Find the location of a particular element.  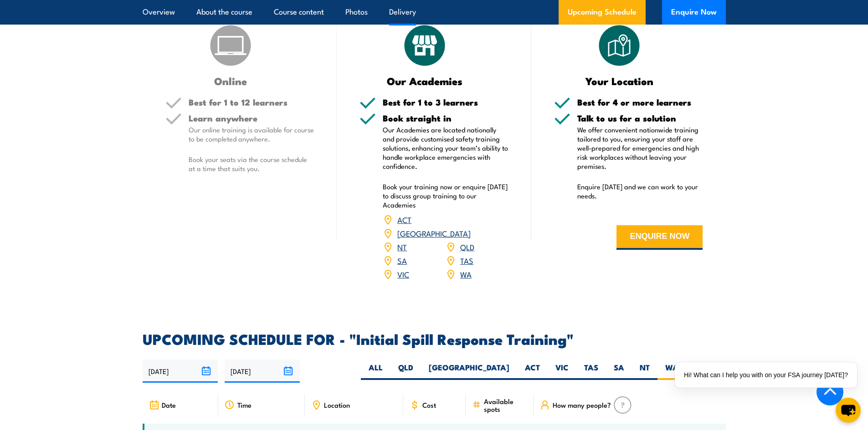

h5: Learn anywhere is located at coordinates (251, 118).